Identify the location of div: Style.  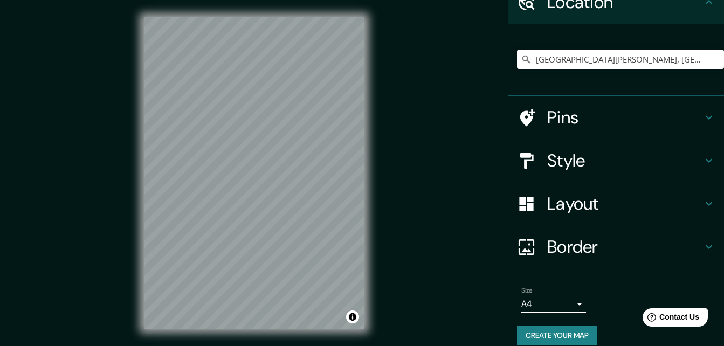
(616, 161).